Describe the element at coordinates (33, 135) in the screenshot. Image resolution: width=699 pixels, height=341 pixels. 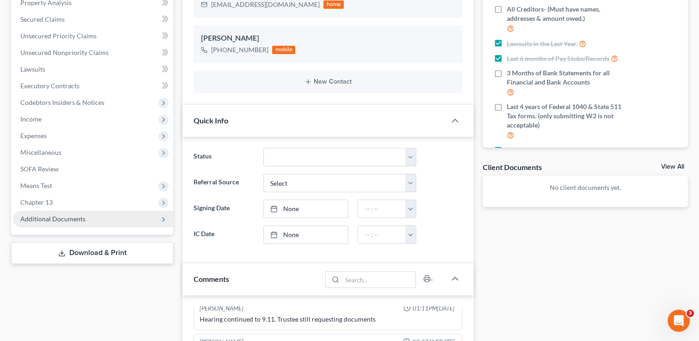
I see `span: Expenses` at that location.